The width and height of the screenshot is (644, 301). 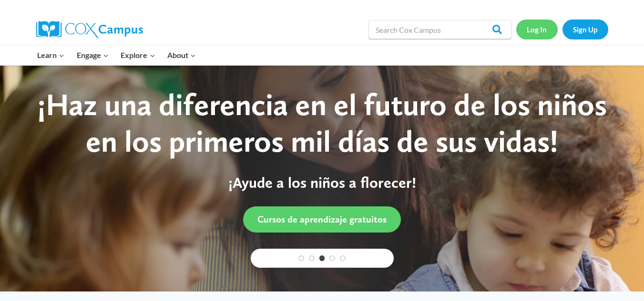 I want to click on a: Cursos de aprendizaje gratuitos, so click(x=322, y=219).